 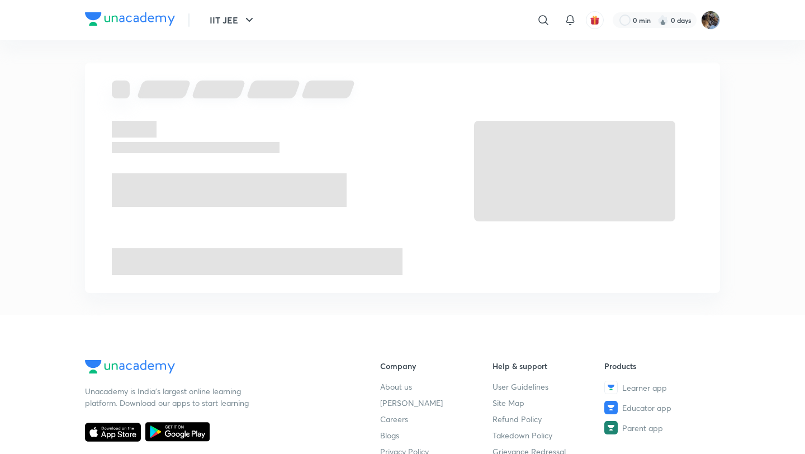 What do you see at coordinates (611, 428) in the screenshot?
I see `img: Parent app` at bounding box center [611, 428].